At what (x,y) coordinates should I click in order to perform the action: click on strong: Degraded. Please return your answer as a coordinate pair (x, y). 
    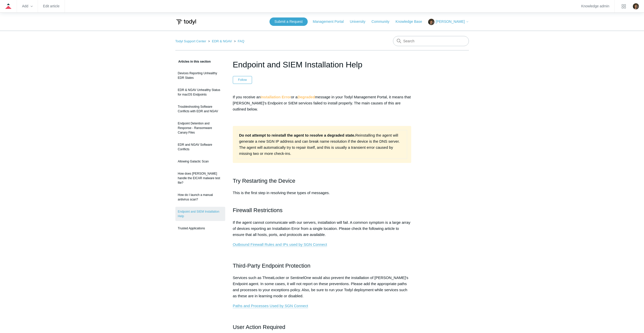
    Looking at the image, I should click on (306, 96).